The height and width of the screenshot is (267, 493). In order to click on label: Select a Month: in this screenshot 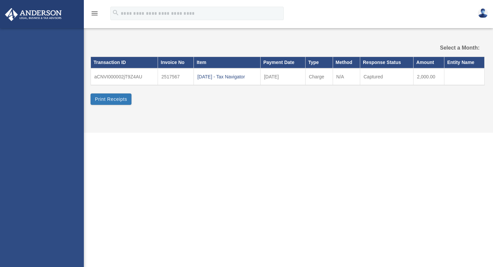, I will do `click(452, 48)`.